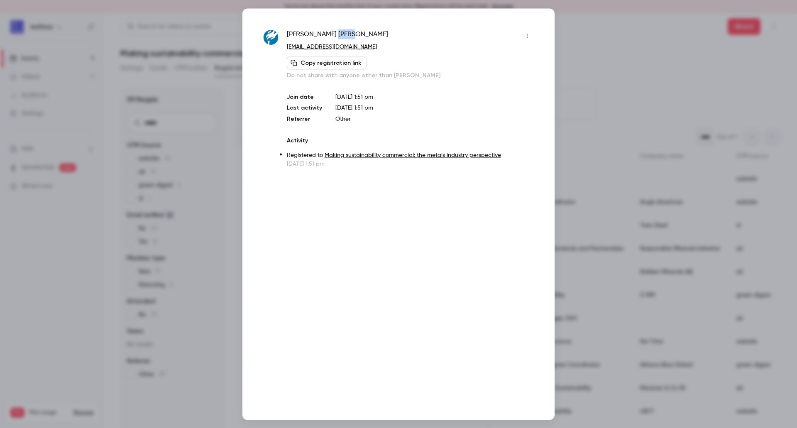 Image resolution: width=797 pixels, height=428 pixels. I want to click on p: Join date, so click(304, 97).